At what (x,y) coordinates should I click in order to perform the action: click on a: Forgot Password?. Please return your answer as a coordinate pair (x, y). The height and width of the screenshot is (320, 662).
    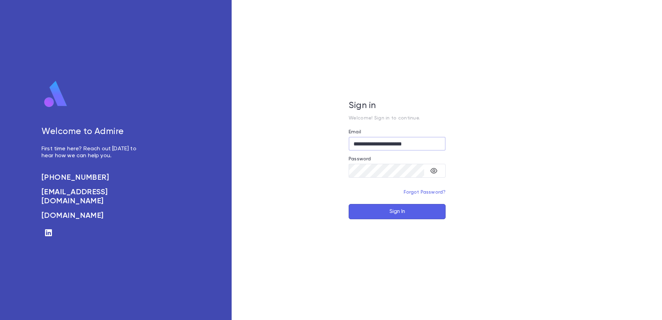
    Looking at the image, I should click on (425, 192).